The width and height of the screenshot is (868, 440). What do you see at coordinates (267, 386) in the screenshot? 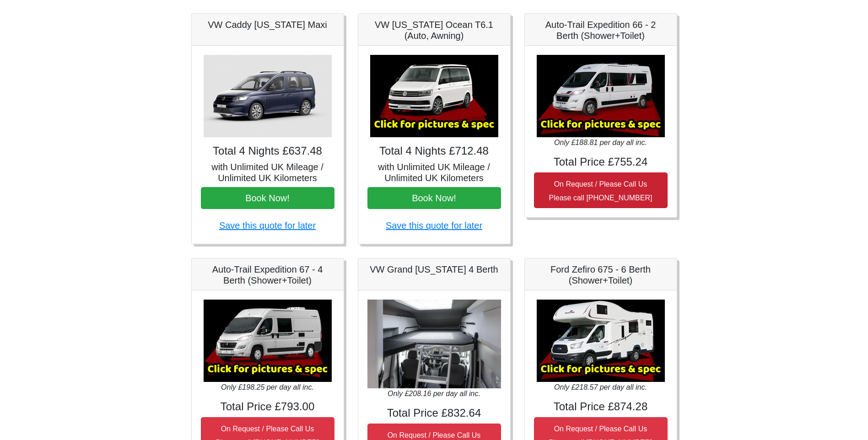
I see `i: Only £198.25 per day all inc.` at bounding box center [267, 386].